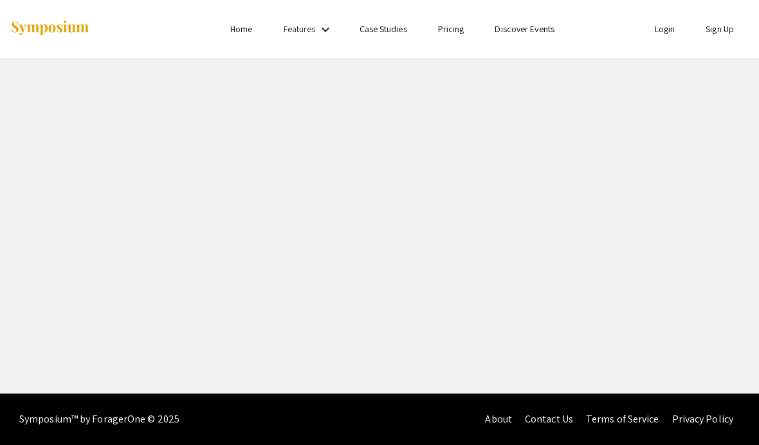 The width and height of the screenshot is (759, 445). What do you see at coordinates (300, 29) in the screenshot?
I see `a: Features` at bounding box center [300, 29].